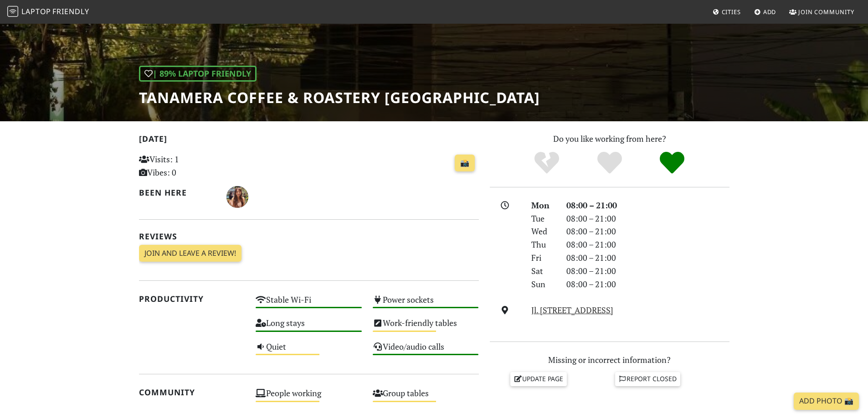 Image resolution: width=868 pixels, height=419 pixels. I want to click on h2: Productivity, so click(192, 298).